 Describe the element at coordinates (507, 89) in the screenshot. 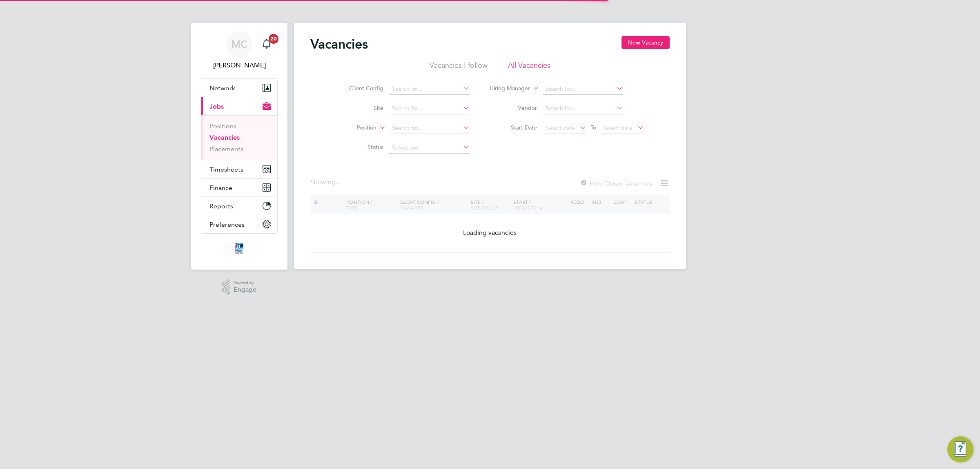

I see `label: Hiring Manager` at that location.